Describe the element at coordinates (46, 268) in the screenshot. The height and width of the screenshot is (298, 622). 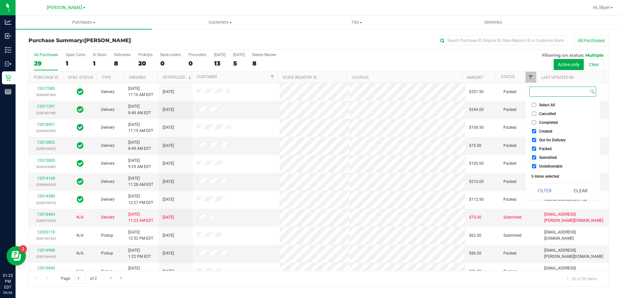
I see `a: 12019945` at that location.